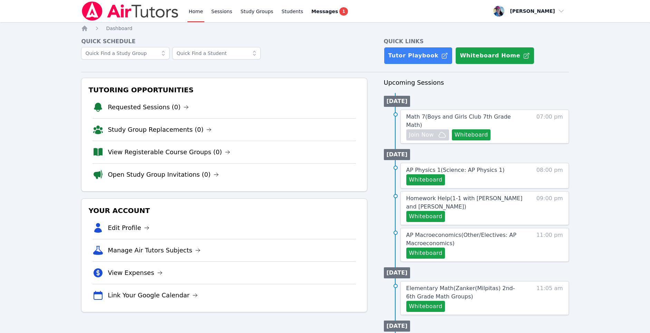 The image size is (650, 333). What do you see at coordinates (495, 56) in the screenshot?
I see `button: Whiteboard Home` at bounding box center [495, 56].